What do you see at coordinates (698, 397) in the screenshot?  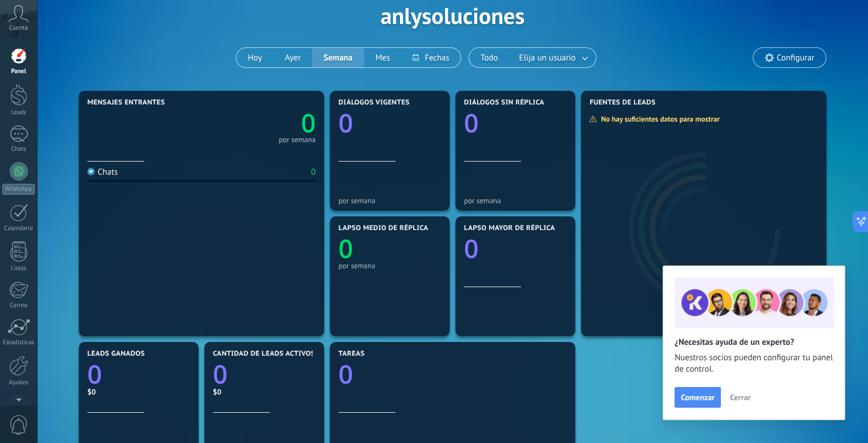 I see `span: Comenzar` at bounding box center [698, 397].